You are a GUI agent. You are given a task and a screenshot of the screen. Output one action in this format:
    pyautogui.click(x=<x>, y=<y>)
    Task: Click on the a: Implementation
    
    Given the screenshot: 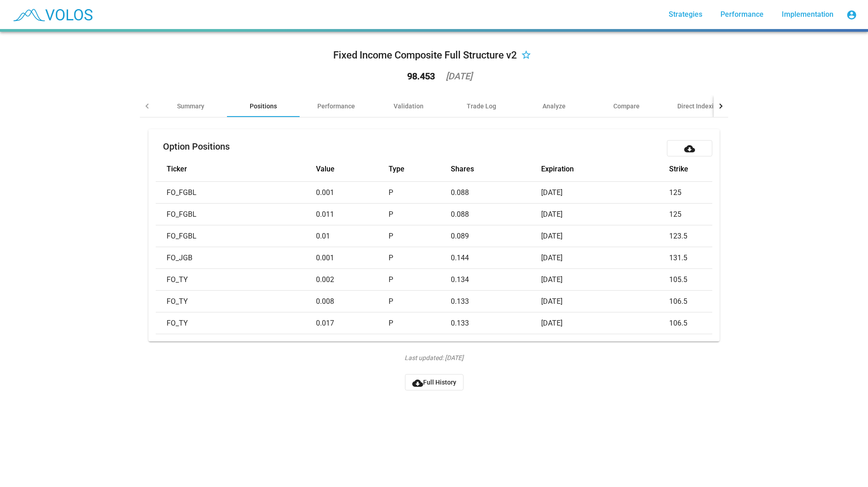 What is the action you would take?
    pyautogui.click(x=808, y=14)
    